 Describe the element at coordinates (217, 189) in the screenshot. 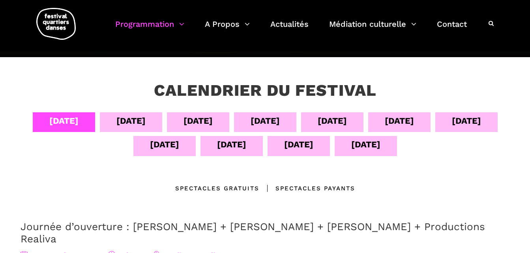

I see `div: Spectacles gratuits` at that location.